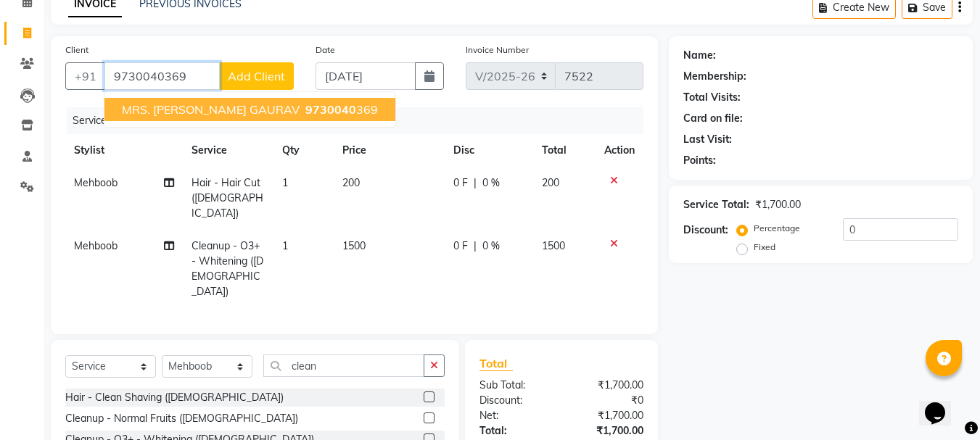 The image size is (980, 440). What do you see at coordinates (515, 386) in the screenshot?
I see `div: Sub Total:` at bounding box center [515, 386].